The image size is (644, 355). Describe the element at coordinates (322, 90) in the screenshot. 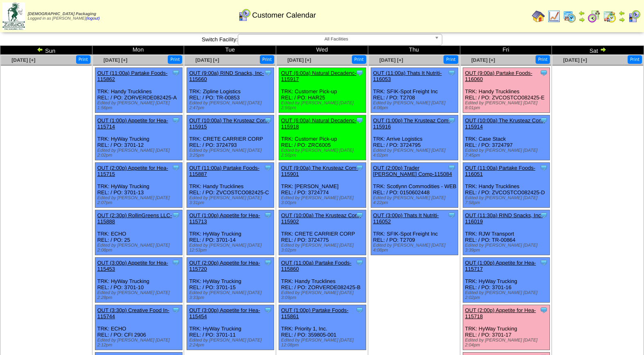

I see `div: TRK: Customer Pick-up REL: / PO: HAR25` at that location.